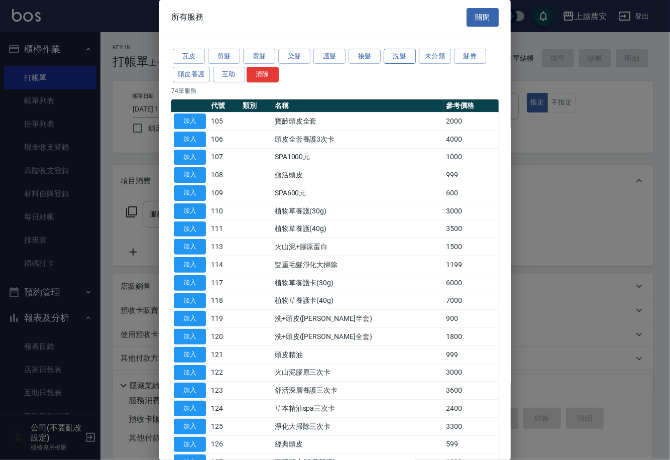 The image size is (670, 460). What do you see at coordinates (358, 373) in the screenshot?
I see `td: 火山泥膠原三次卡` at bounding box center [358, 373].